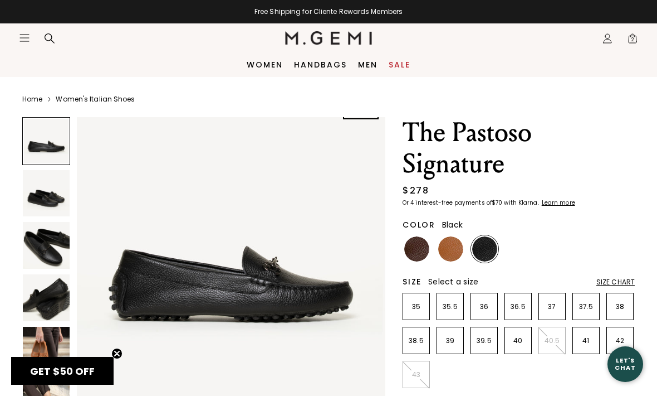 This screenshot has height=396, width=657. What do you see at coordinates (586, 306) in the screenshot?
I see `p: 37.5` at bounding box center [586, 306].